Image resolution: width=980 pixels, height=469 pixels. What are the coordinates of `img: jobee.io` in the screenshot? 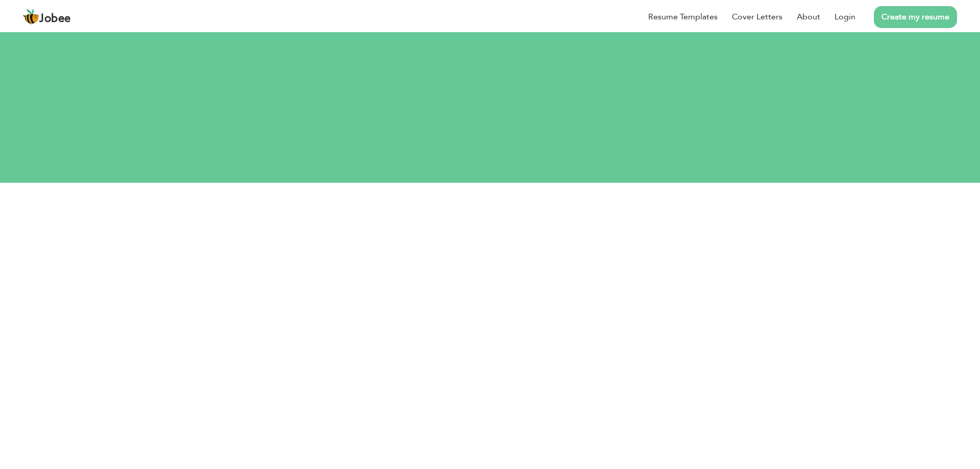 It's located at (31, 17).